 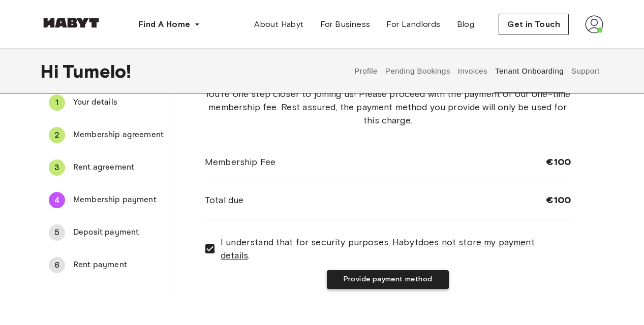 I want to click on div: 4, so click(x=57, y=200).